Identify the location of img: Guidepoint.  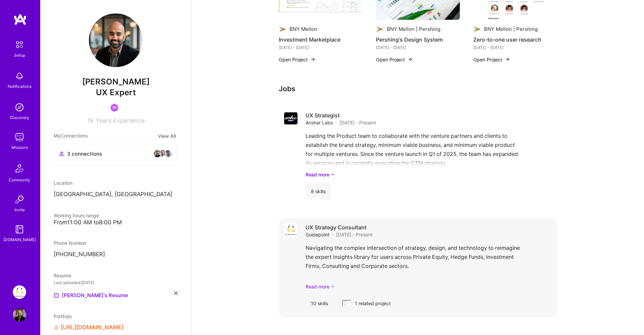
(347, 303).